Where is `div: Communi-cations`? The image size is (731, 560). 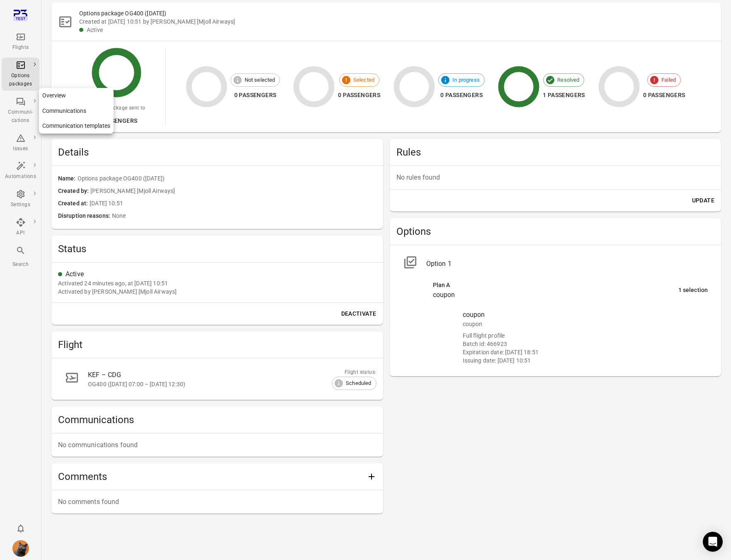 div: Communi-cations is located at coordinates (20, 116).